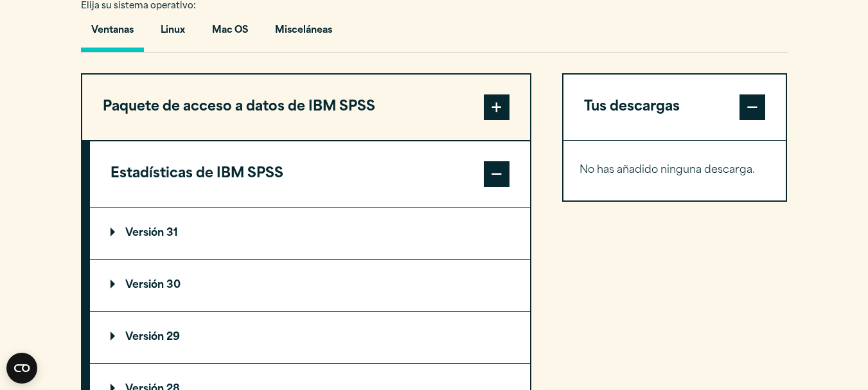  What do you see at coordinates (153, 285) in the screenshot?
I see `font: Versión 30` at bounding box center [153, 285].